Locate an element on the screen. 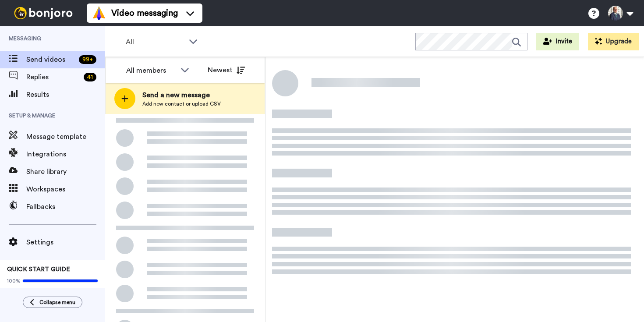  span: Send a new message is located at coordinates (182, 95).